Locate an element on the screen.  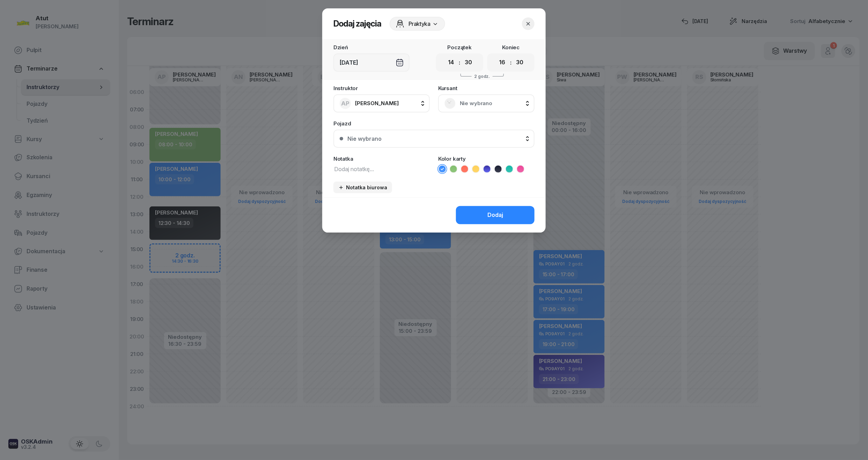
div: Notatka biurowa is located at coordinates (363, 187).